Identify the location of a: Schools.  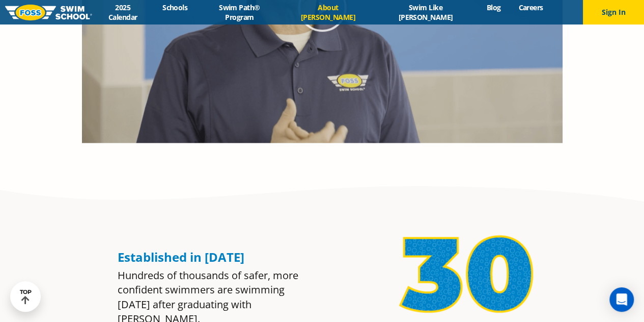
(175, 7).